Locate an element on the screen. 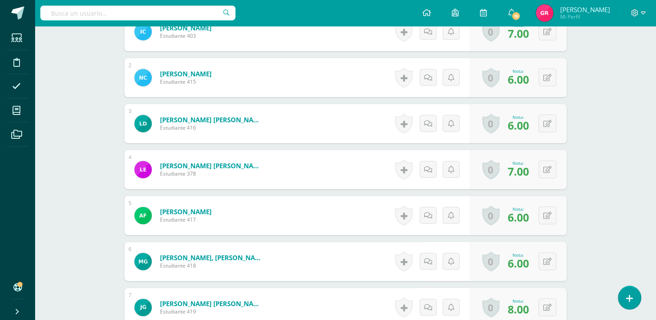 This screenshot has width=656, height=320. span: Estudiante 416 is located at coordinates (212, 127).